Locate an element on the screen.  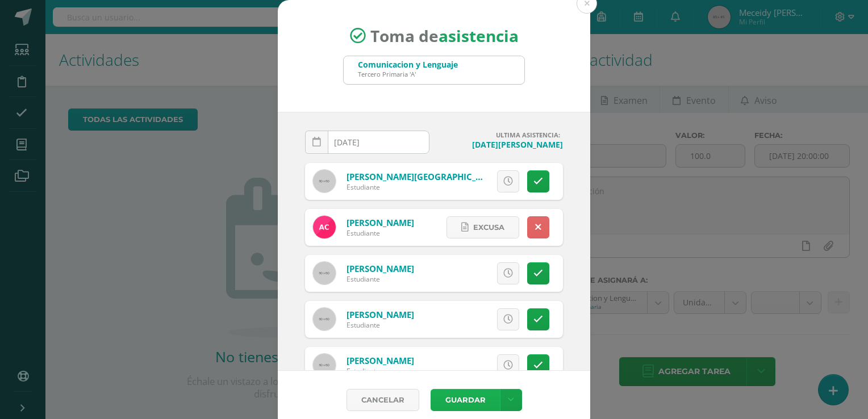
h4: ULTIMA ASISTENCIA: is located at coordinates (501, 135).